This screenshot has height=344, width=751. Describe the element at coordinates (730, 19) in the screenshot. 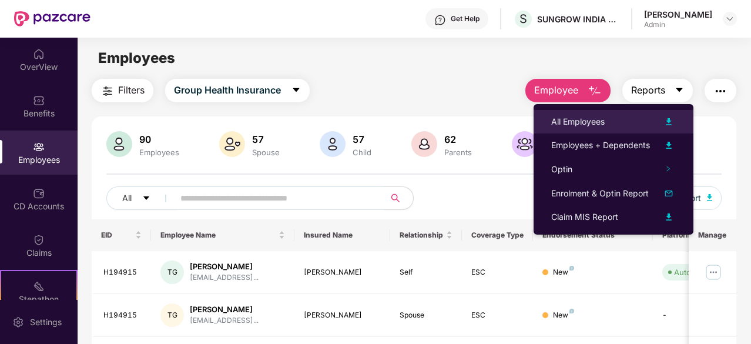

I see `img: svg+xml;base64,PHN2ZyBpZD0iRHJvcGRvd24tMzJ4MzIiIHhtbG5zPSJodHRwOi8vd3d3LnczLm9yZy8yMDAwL3N2ZyIgd2...` at that location.